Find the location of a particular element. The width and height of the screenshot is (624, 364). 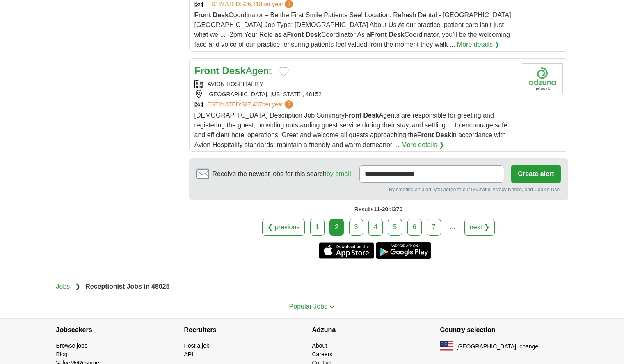

a: Front DeskAgent is located at coordinates (233, 71).